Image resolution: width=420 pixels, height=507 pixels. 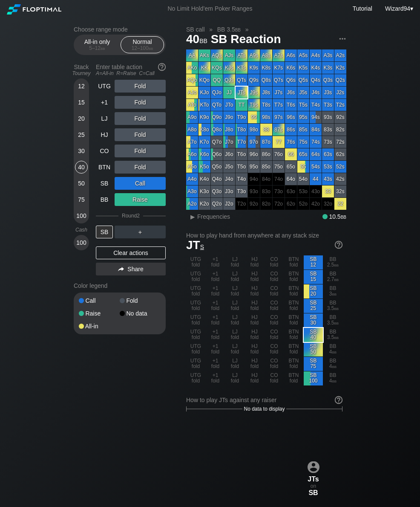 What do you see at coordinates (217, 105) in the screenshot?
I see `div: QTo` at bounding box center [217, 105].